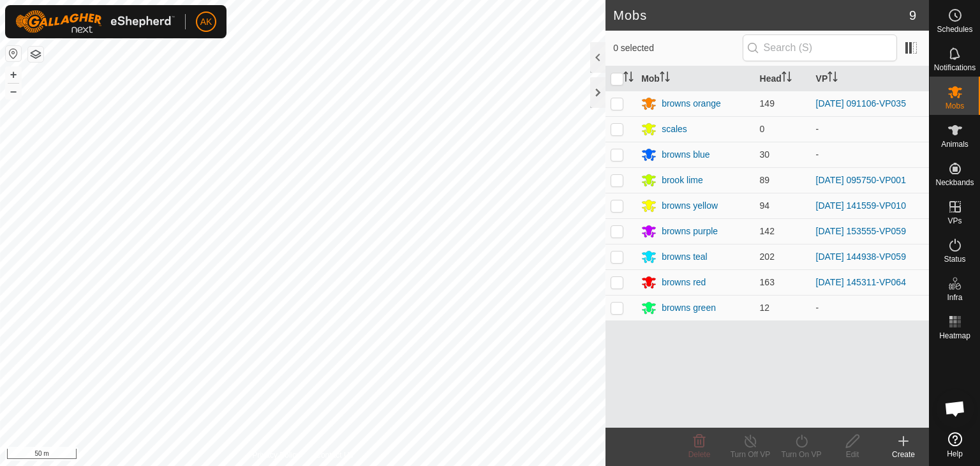 The height and width of the screenshot is (466, 980). Describe the element at coordinates (955, 453) in the screenshot. I see `span: Help` at that location.